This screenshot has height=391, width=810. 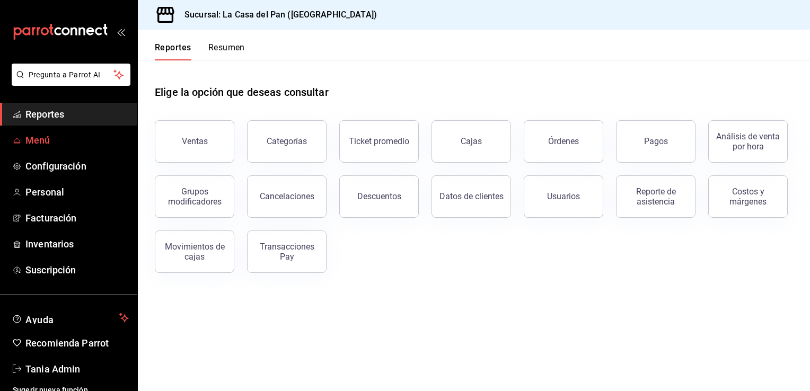 I want to click on button: Categorías, so click(x=287, y=142).